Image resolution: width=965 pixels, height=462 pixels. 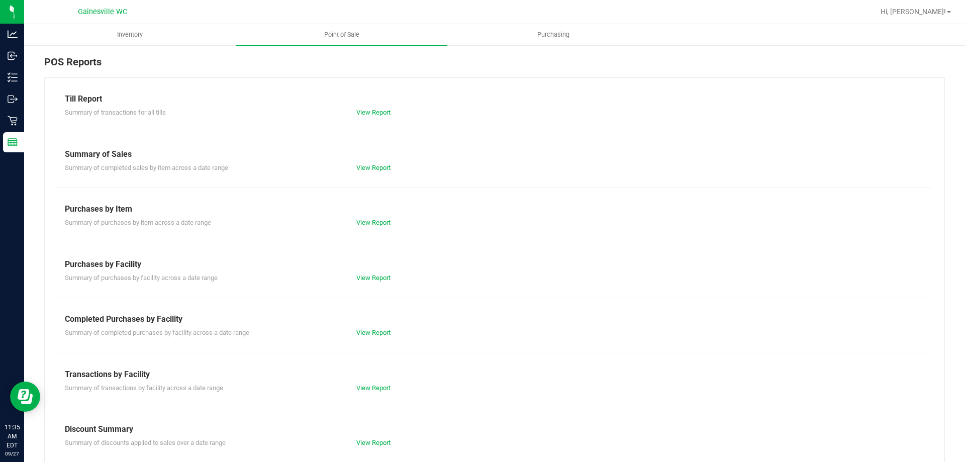 I want to click on span: Summary of discounts applied to sales over a date range, so click(x=145, y=442).